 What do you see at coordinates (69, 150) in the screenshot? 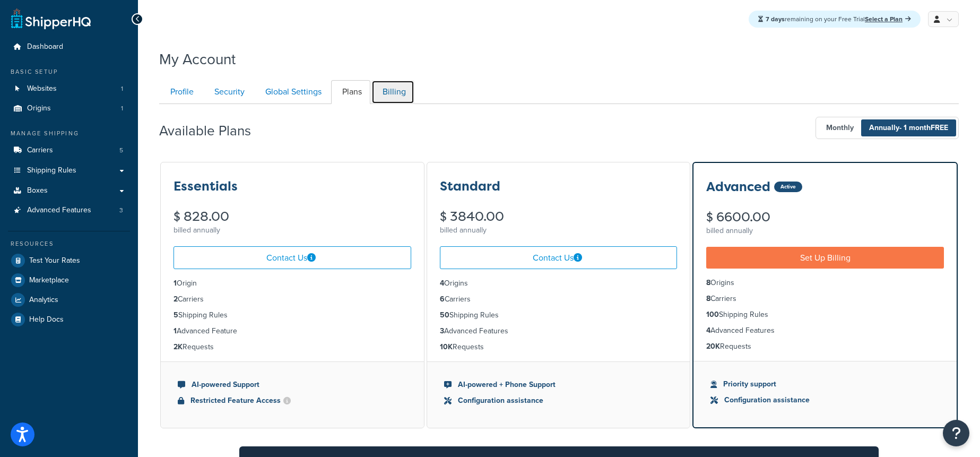
I see `a: Carriers 5` at bounding box center [69, 150].